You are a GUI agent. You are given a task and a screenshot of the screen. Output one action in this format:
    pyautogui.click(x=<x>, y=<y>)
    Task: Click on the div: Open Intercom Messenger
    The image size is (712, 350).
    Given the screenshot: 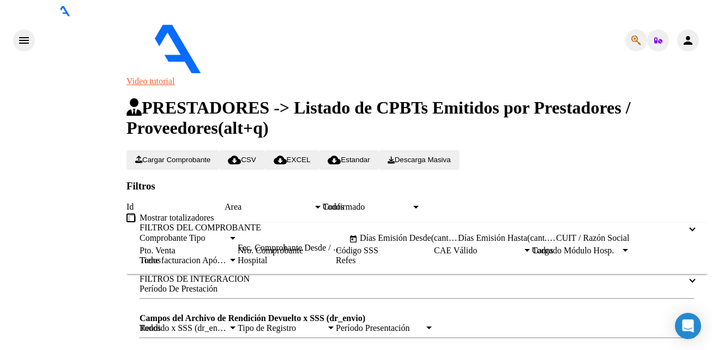 What is the action you would take?
    pyautogui.click(x=688, y=326)
    